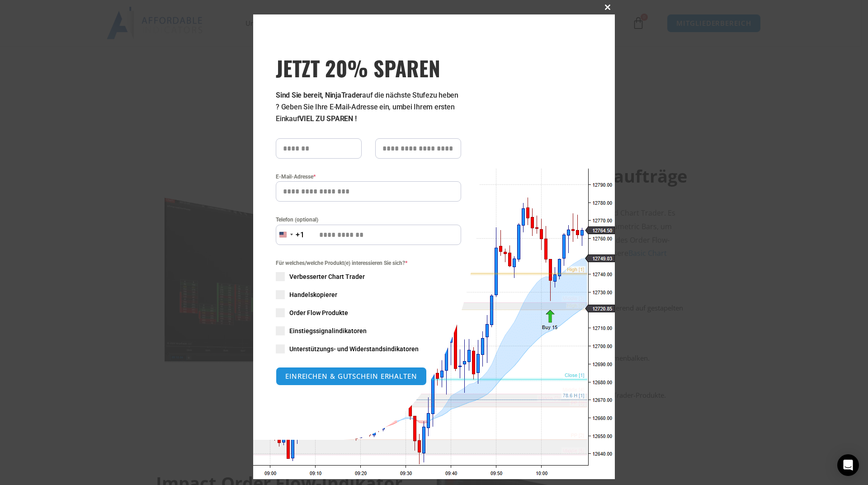 The height and width of the screenshot is (485, 868). Describe the element at coordinates (849, 465) in the screenshot. I see `div: Öffnen Sie den Intercom Messenger` at that location.